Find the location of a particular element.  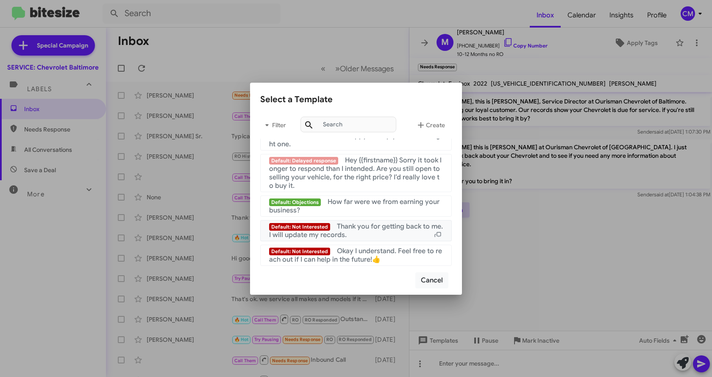

button: Filter is located at coordinates (274, 125).